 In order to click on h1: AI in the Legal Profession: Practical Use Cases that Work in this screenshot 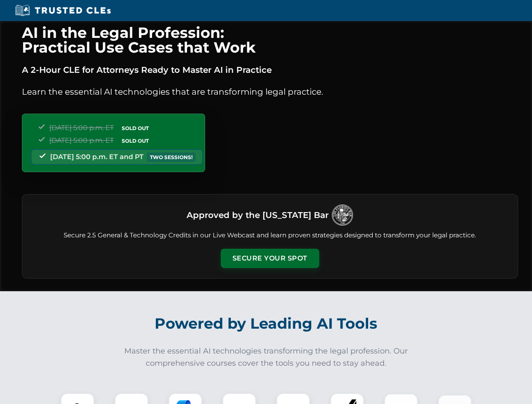, I will do `click(270, 40)`.